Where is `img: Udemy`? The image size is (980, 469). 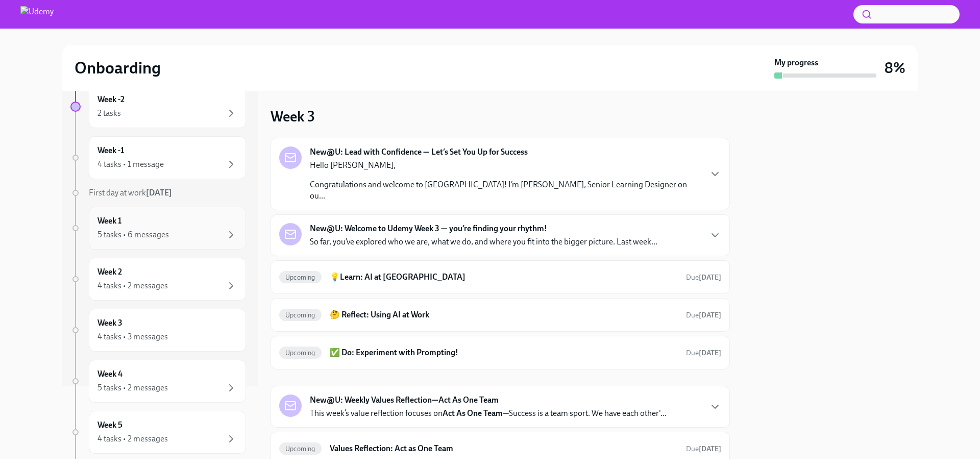
img: Udemy is located at coordinates (37, 15).